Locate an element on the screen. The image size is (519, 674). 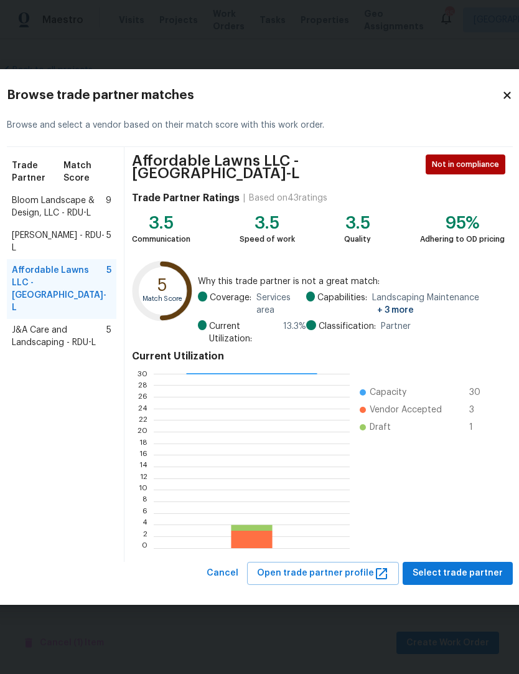
span: Trade Partner is located at coordinates (38, 172).